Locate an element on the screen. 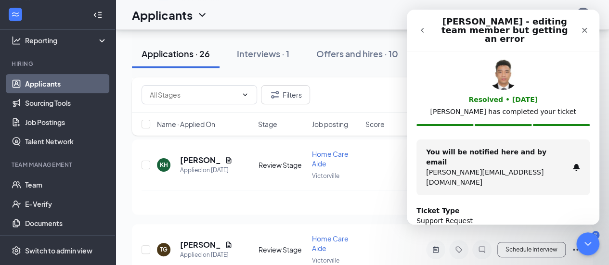 Image resolution: width=609 pixels, height=265 pixels. svg: Notifications is located at coordinates (541, 15).